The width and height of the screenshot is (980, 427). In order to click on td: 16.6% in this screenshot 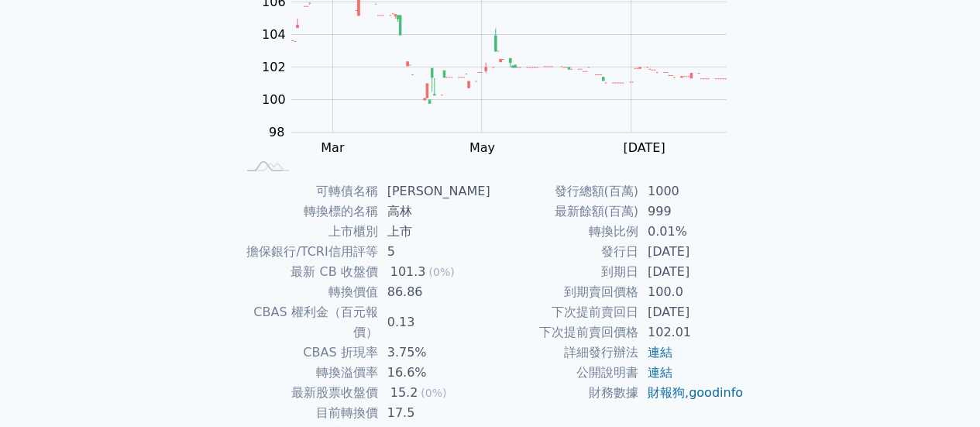, I will do `click(433, 372)`.